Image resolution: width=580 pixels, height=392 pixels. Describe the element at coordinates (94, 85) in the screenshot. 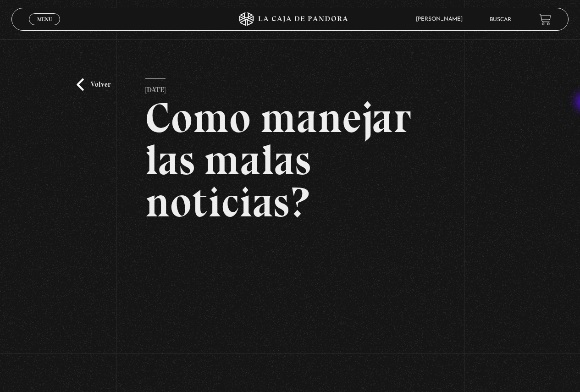

I see `a: Volver` at that location.